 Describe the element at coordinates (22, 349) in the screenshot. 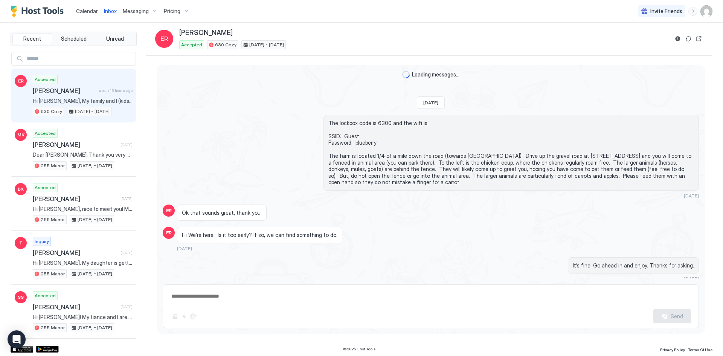

I see `div: App Store` at that location.